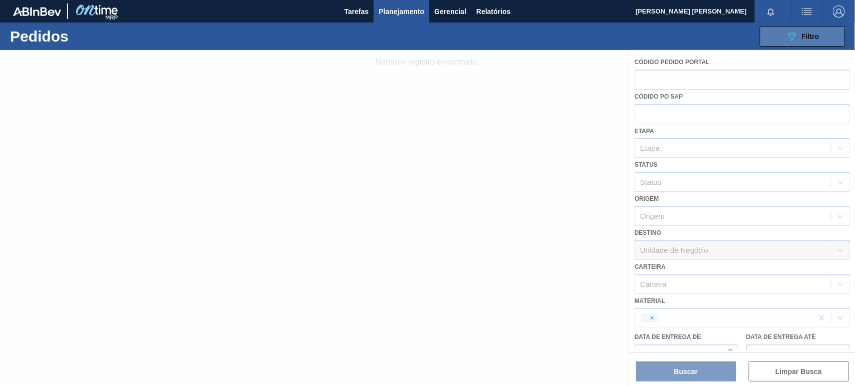 Image resolution: width=855 pixels, height=386 pixels. What do you see at coordinates (401, 12) in the screenshot?
I see `span: Planejamento` at bounding box center [401, 12].